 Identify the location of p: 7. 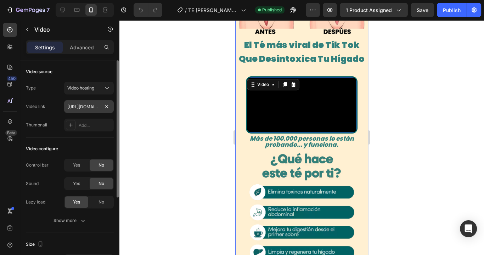
(48, 10).